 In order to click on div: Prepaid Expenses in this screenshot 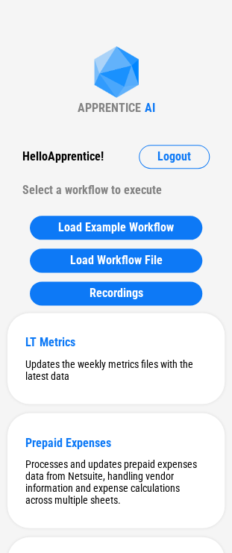, I will do `click(116, 442)`.